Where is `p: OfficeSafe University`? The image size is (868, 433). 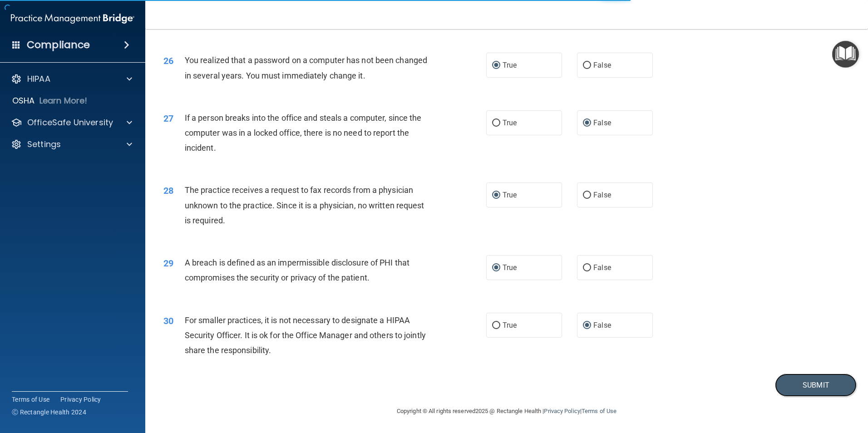
p: OfficeSafe University is located at coordinates (70, 123).